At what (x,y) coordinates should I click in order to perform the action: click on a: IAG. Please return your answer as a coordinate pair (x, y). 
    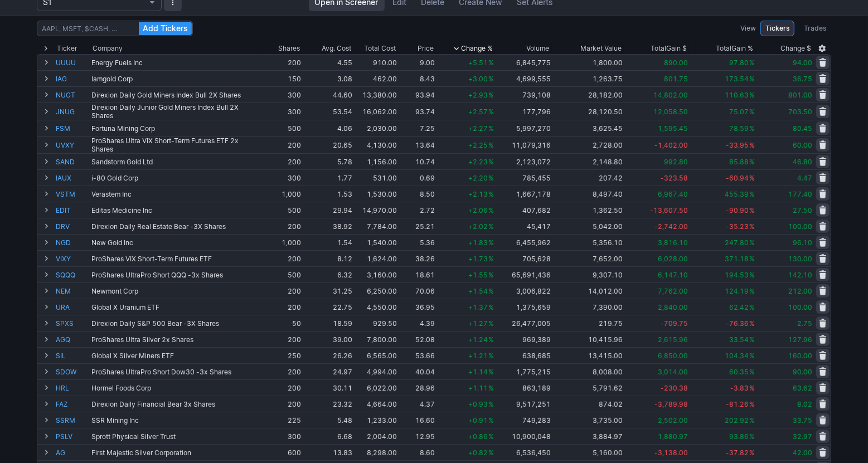
    Looking at the image, I should click on (72, 79).